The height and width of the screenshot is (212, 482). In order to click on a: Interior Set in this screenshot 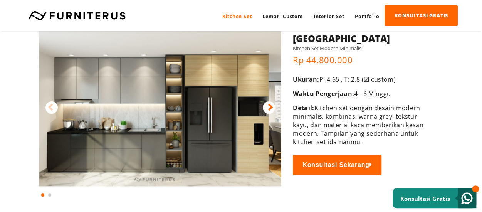, I will do `click(329, 16)`.